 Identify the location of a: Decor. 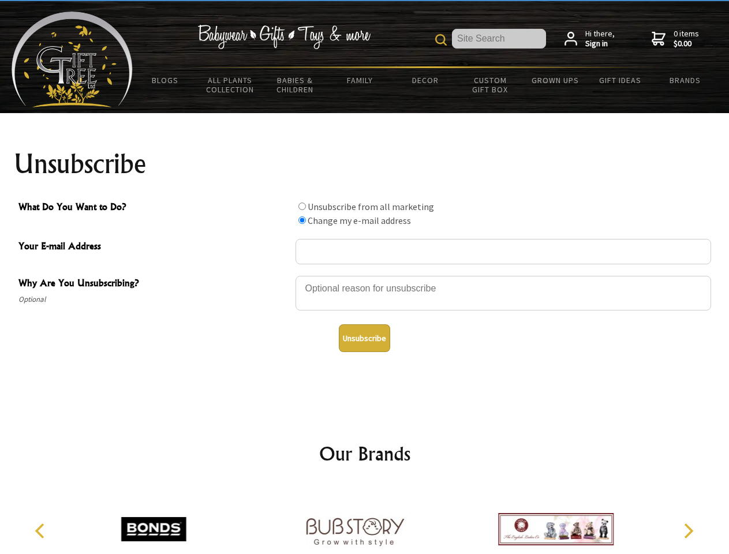
(425, 80).